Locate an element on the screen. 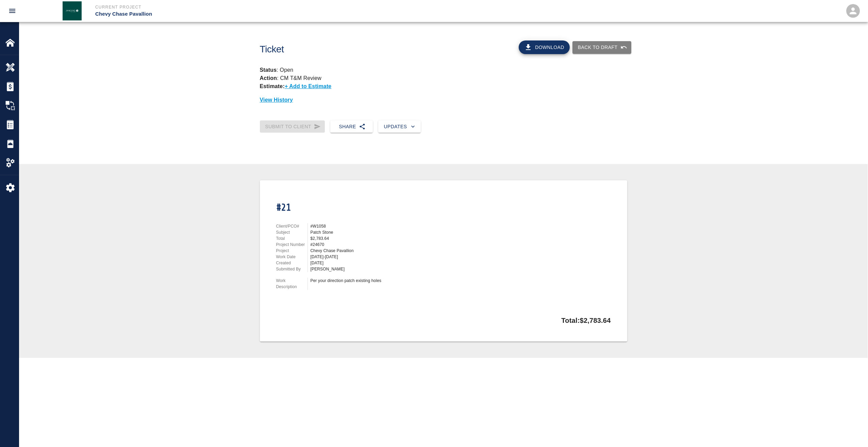 Image resolution: width=868 pixels, height=447 pixels. p: Total is located at coordinates (292, 238).